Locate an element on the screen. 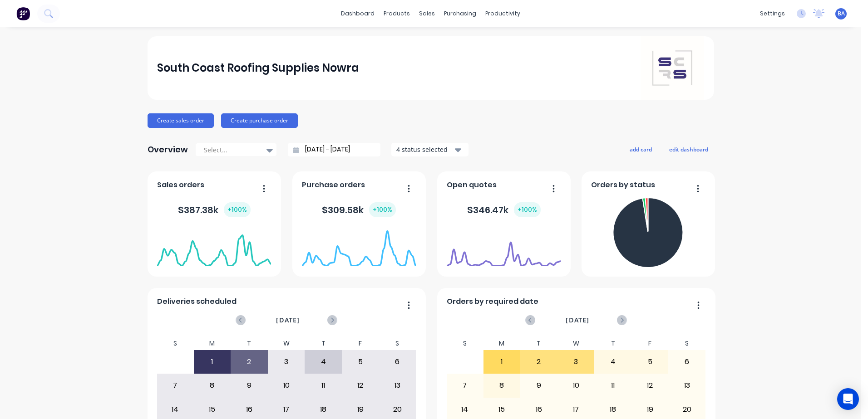 The height and width of the screenshot is (419, 868). button: Create purchase order is located at coordinates (259, 121).